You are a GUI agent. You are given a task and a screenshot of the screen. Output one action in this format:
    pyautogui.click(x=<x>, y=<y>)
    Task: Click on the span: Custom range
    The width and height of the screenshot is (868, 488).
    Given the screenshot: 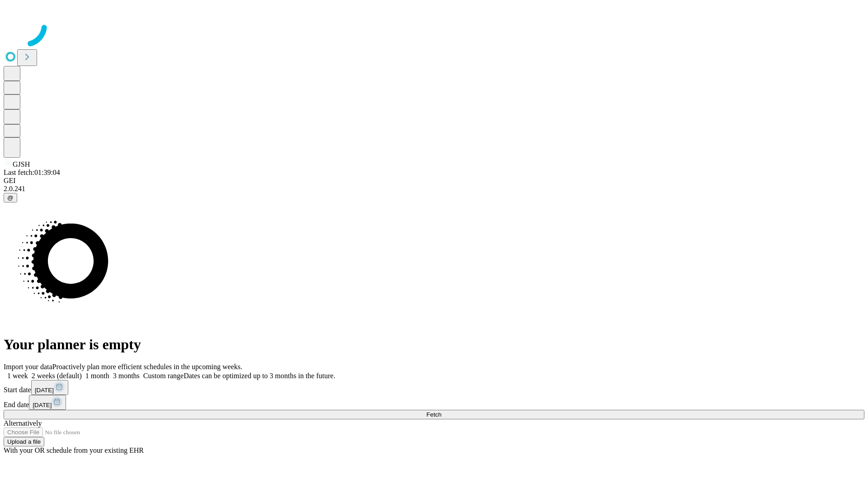 What is the action you would take?
    pyautogui.click(x=164, y=376)
    